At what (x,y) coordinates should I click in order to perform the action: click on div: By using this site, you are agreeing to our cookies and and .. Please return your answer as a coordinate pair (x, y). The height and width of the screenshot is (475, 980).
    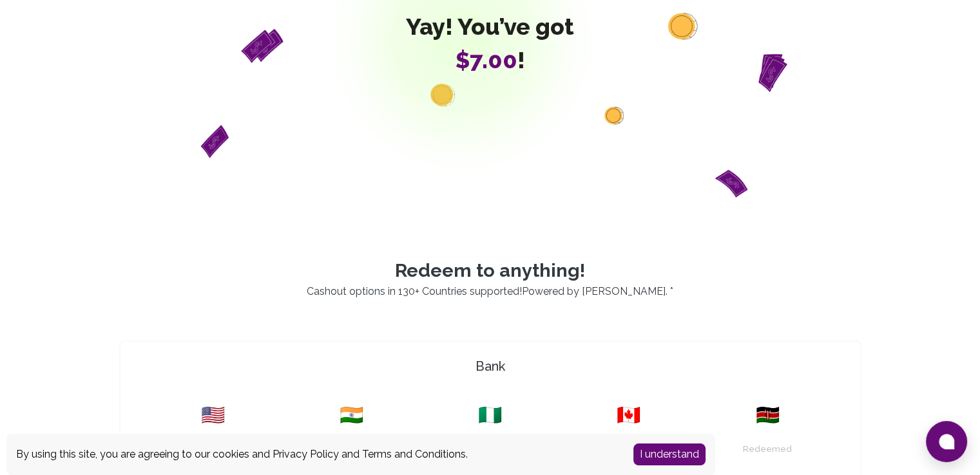
    Looking at the image, I should click on (315, 454).